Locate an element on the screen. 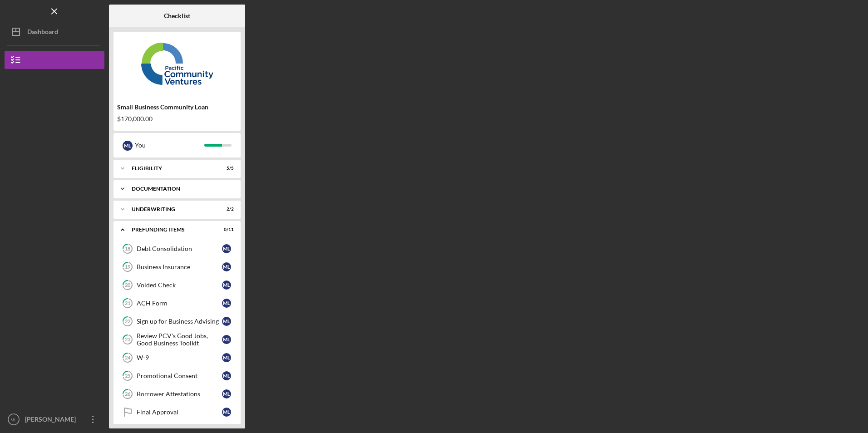 The height and width of the screenshot is (433, 868). div: Small Business Community Loan is located at coordinates (177, 107).